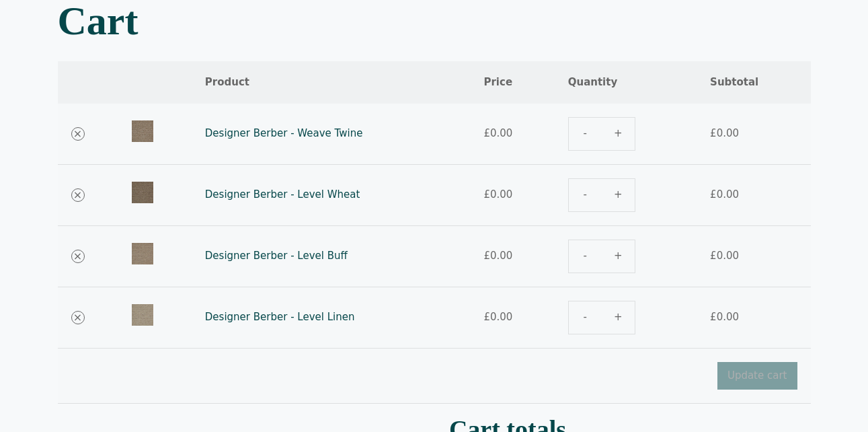  Describe the element at coordinates (143, 192) in the screenshot. I see `img: Designer Berber - Level Wheat` at that location.